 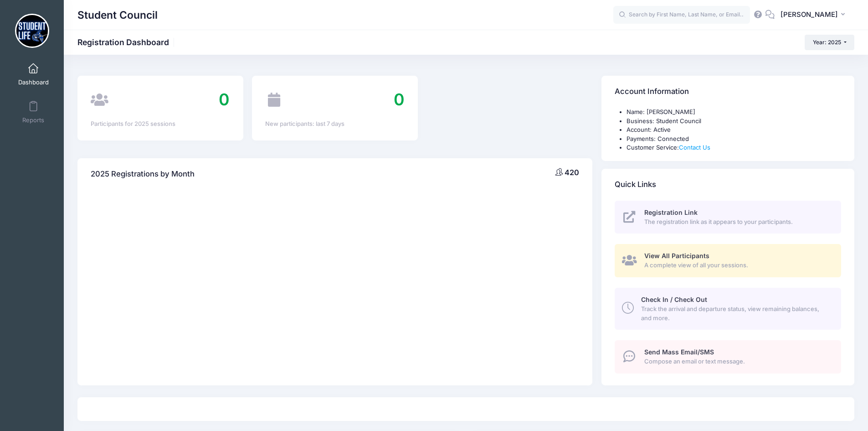 I want to click on a: Registration Link The registration link as it appears to your participants., so click(x=728, y=217).